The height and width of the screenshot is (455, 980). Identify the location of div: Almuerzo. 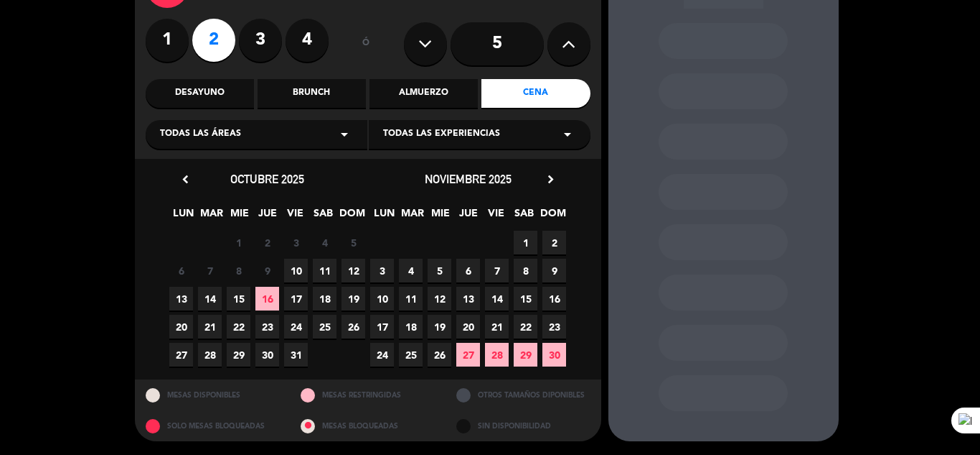
(424, 93).